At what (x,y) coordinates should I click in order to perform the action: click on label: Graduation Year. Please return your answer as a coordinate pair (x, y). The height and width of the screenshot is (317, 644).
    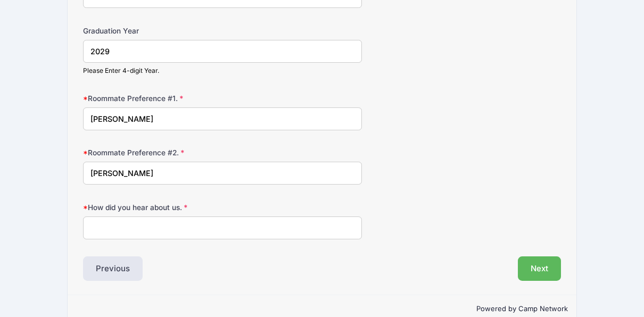
    Looking at the image, I should click on (162, 31).